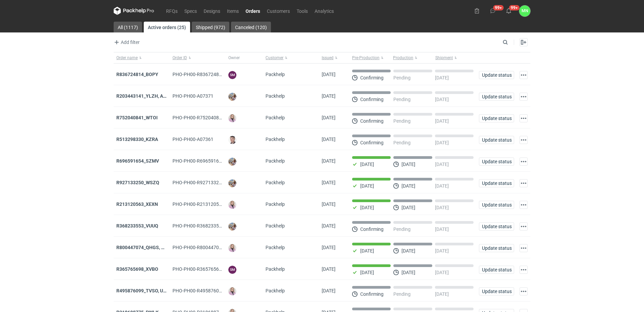 Image resolution: width=644 pixels, height=312 pixels. What do you see at coordinates (206, 161) in the screenshot?
I see `span: PHO-PH00-R696591654_SZMV` at bounding box center [206, 161].